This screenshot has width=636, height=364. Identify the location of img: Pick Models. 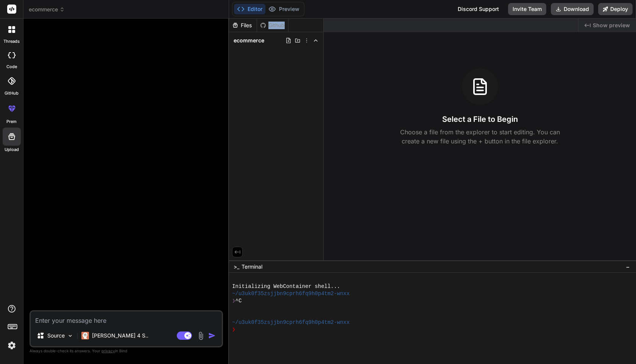
(70, 336).